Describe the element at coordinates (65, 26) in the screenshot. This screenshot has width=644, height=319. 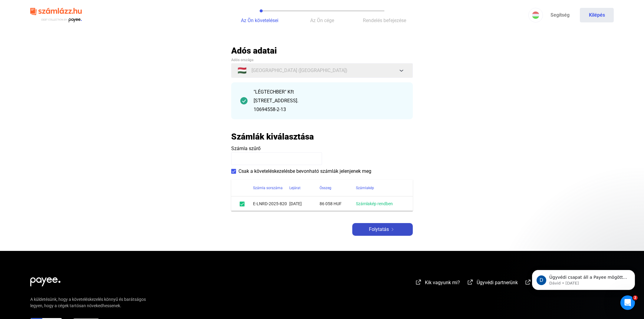
I see `p: Message from Dávid, sent 6 héttel ezelőtt` at that location.